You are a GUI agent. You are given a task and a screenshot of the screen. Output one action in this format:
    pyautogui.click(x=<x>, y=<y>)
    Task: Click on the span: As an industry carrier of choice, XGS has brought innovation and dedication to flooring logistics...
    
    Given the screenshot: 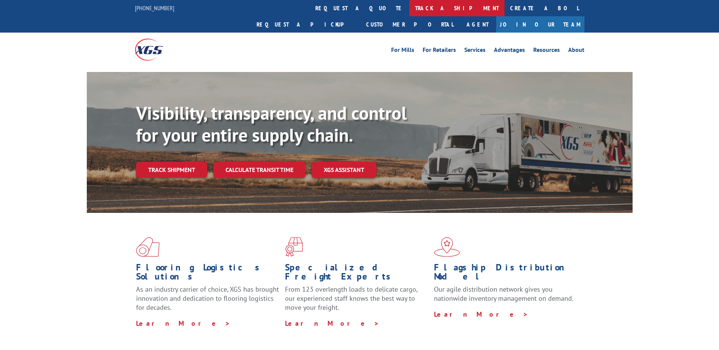 What is the action you would take?
    pyautogui.click(x=207, y=298)
    